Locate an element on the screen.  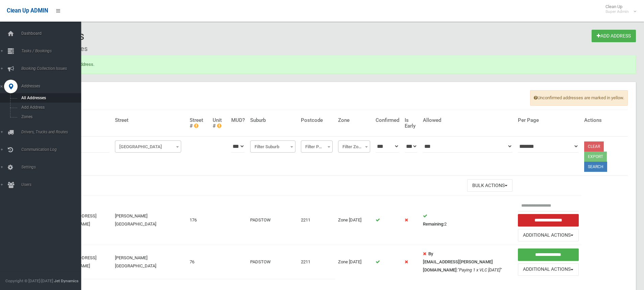
h4: Postcode is located at coordinates (317, 120).